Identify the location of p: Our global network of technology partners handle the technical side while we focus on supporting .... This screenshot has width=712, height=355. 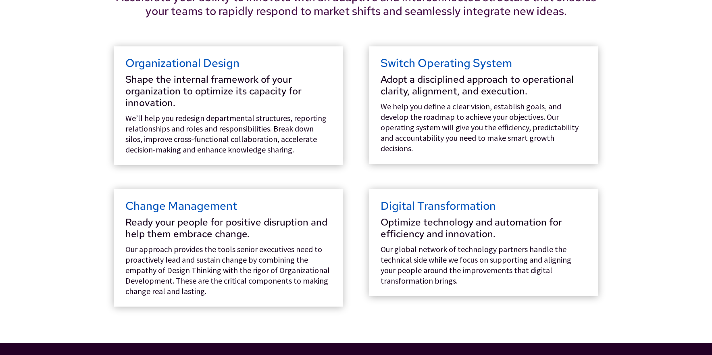
(484, 265).